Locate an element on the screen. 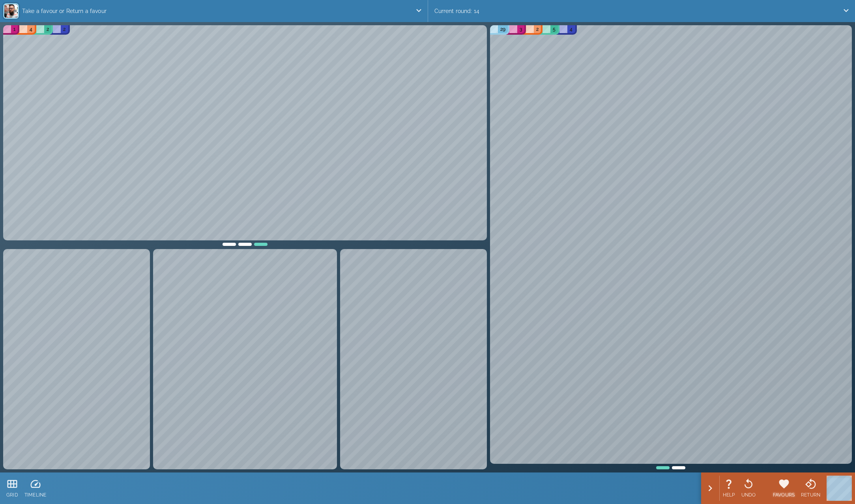 This screenshot has height=504, width=855. p: UNDO is located at coordinates (749, 495).